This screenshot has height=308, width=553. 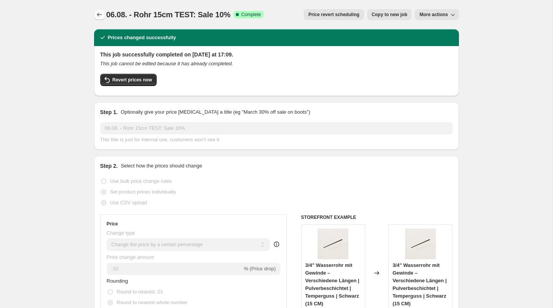 I want to click on span: Round to nearest whole number, so click(x=152, y=302).